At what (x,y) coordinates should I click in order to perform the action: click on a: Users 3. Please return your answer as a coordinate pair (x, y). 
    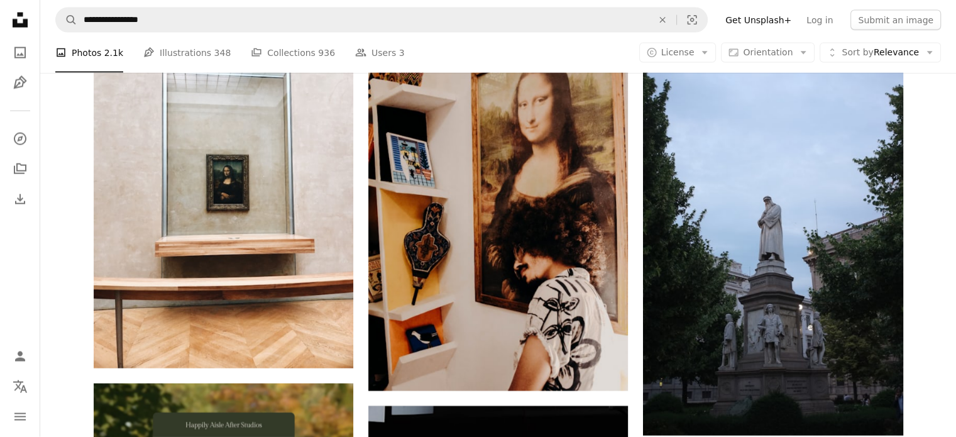
    Looking at the image, I should click on (380, 53).